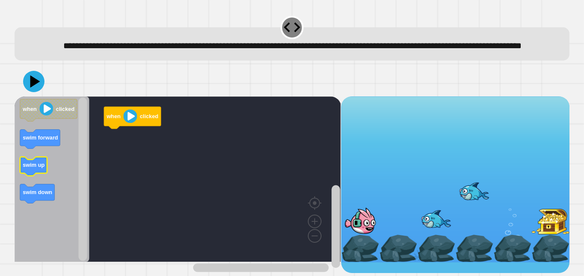  What do you see at coordinates (177, 185) in the screenshot?
I see `div: Blockly Workspace` at bounding box center [177, 185].